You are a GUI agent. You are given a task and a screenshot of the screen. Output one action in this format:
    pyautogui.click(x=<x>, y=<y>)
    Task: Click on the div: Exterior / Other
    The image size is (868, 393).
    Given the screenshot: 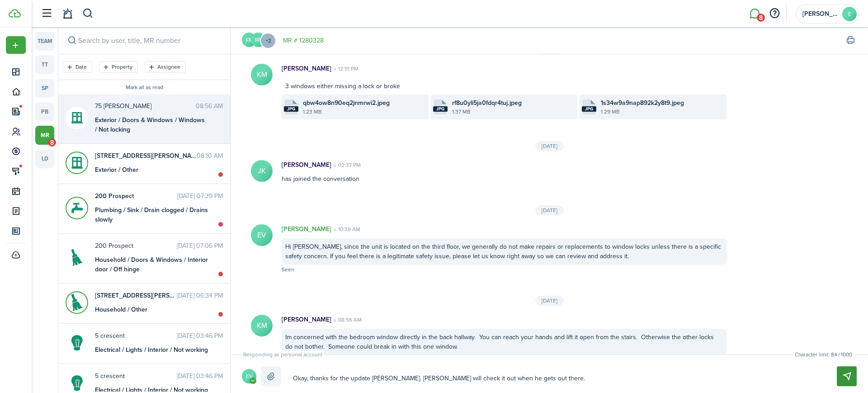 What is the action you would take?
    pyautogui.click(x=151, y=169)
    